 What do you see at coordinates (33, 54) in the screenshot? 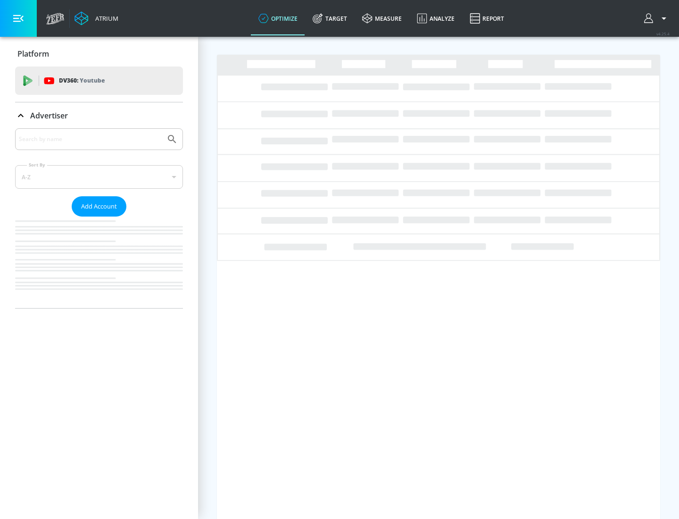
I see `p: Platform` at bounding box center [33, 54].